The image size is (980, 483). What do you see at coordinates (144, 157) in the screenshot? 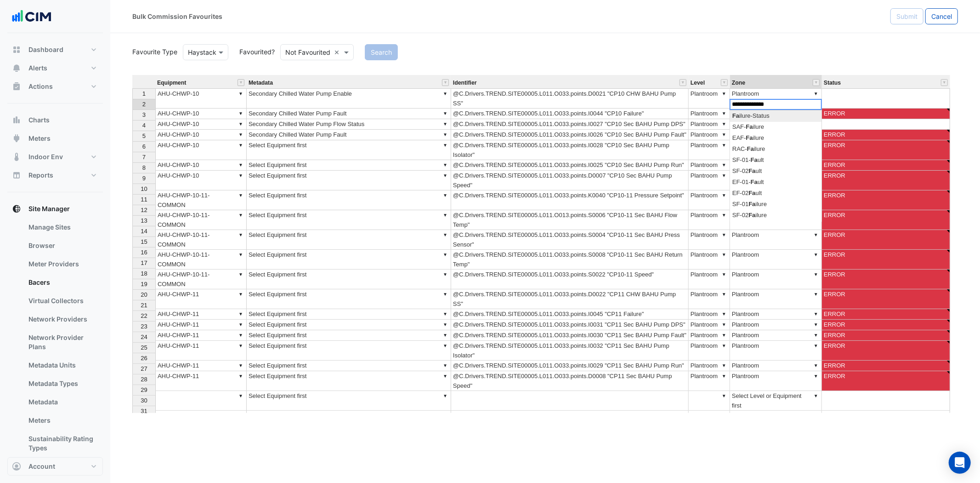
I see `span: 7` at bounding box center [144, 157].